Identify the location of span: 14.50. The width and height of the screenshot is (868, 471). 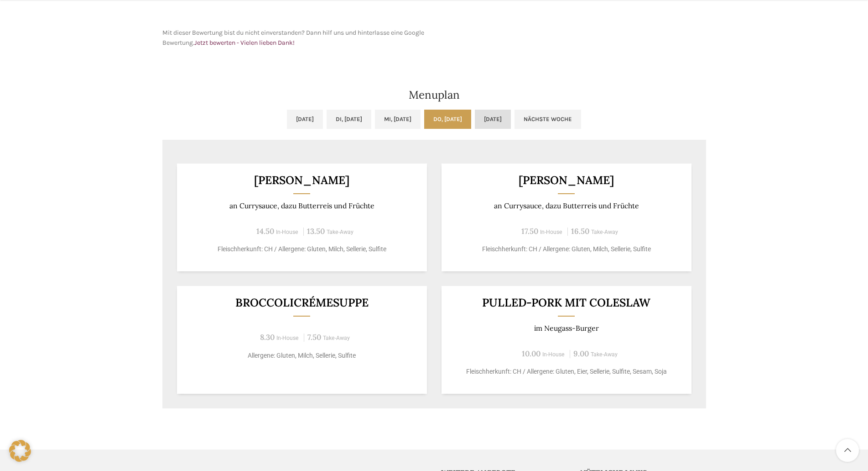
(265, 231).